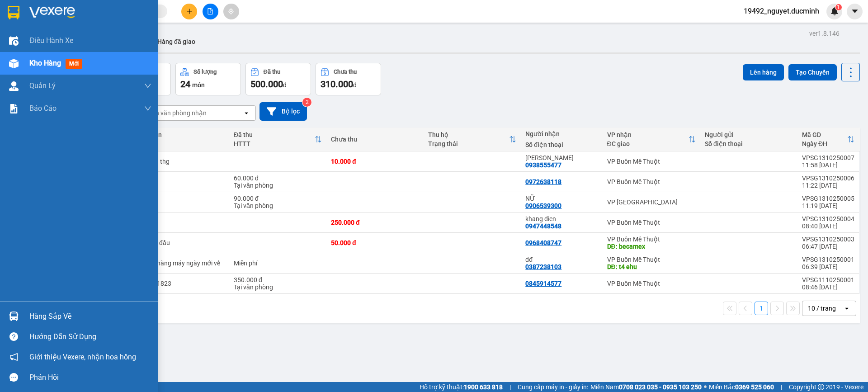 This screenshot has width=868, height=392. Describe the element at coordinates (544, 165) in the screenshot. I see `div: 0938555477` at that location.